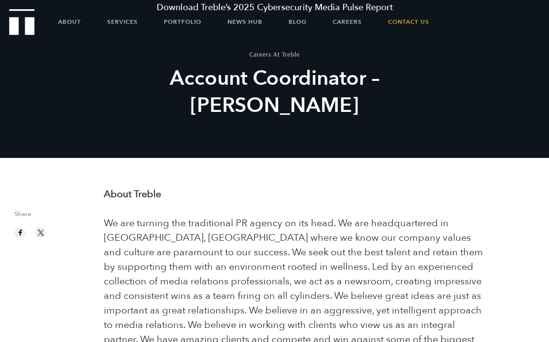  I want to click on a: Portfolio, so click(182, 22).